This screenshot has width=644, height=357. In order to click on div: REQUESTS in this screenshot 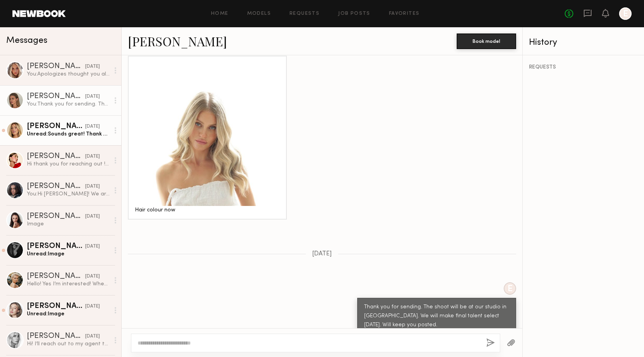, I will do `click(583, 67)`.